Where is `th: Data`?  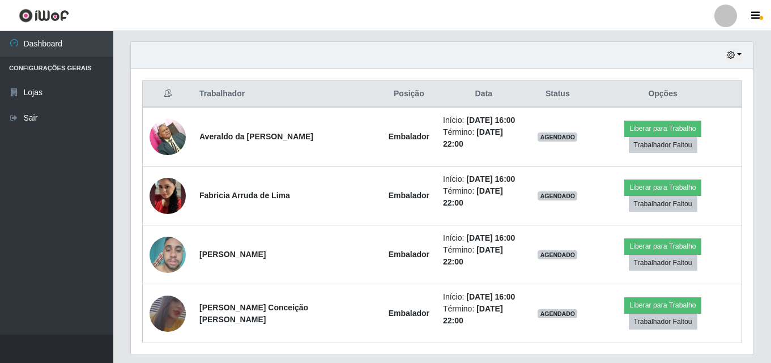 th: Data is located at coordinates (483, 94).